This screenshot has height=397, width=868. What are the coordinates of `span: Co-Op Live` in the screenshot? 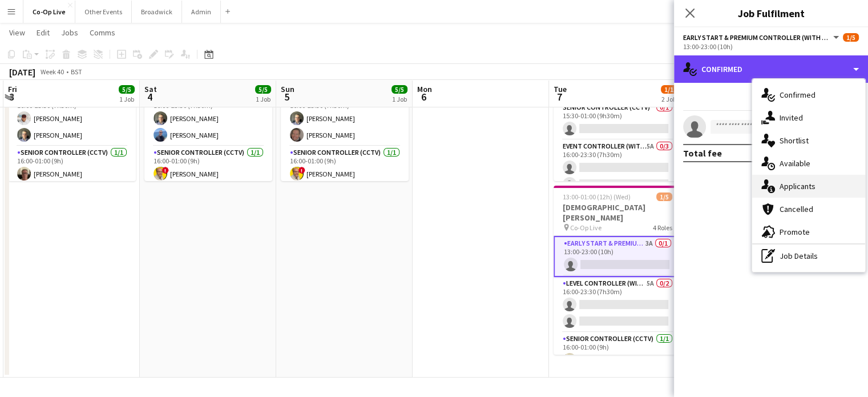 It's located at (586, 228).